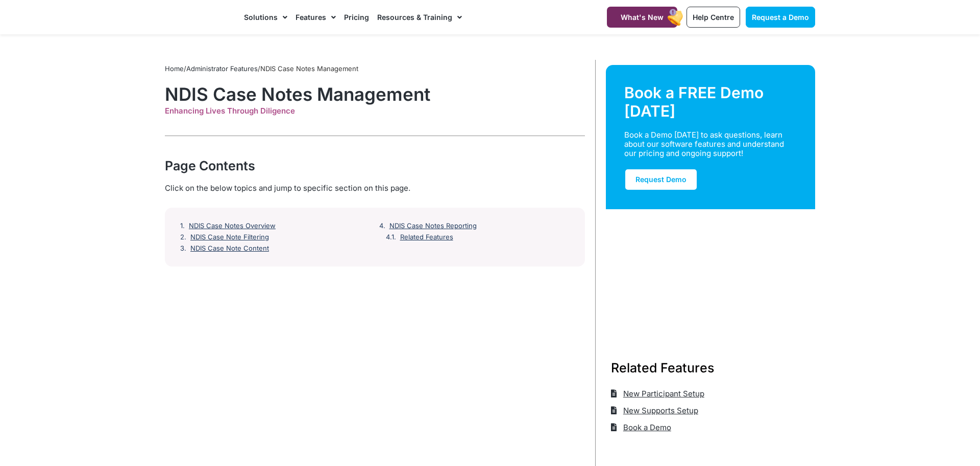  Describe the element at coordinates (310, 68) in the screenshot. I see `span: NDIS Case Notes Management` at that location.